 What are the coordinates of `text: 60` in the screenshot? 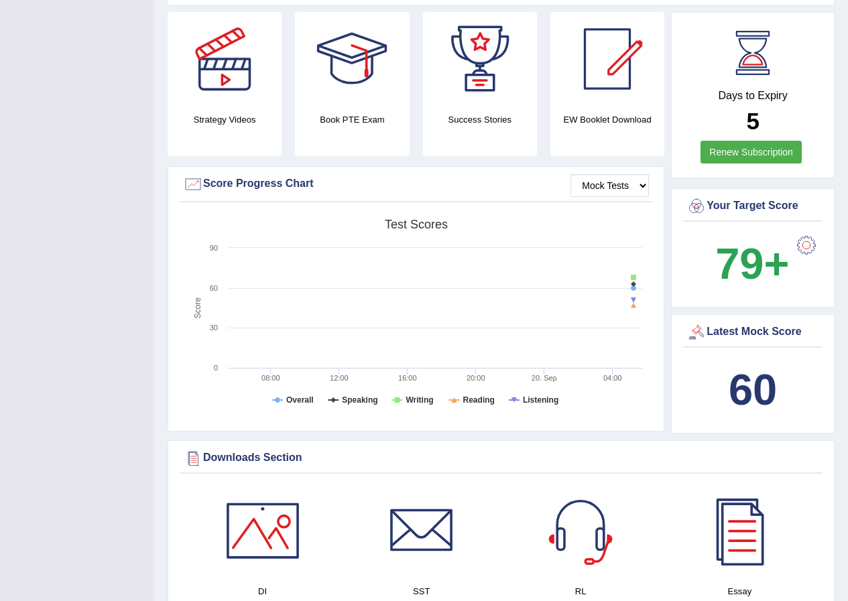 It's located at (214, 288).